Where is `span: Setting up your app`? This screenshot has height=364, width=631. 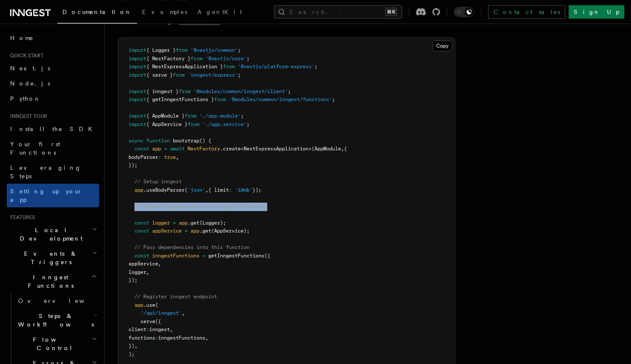 span: Setting up your app is located at coordinates (46, 195).